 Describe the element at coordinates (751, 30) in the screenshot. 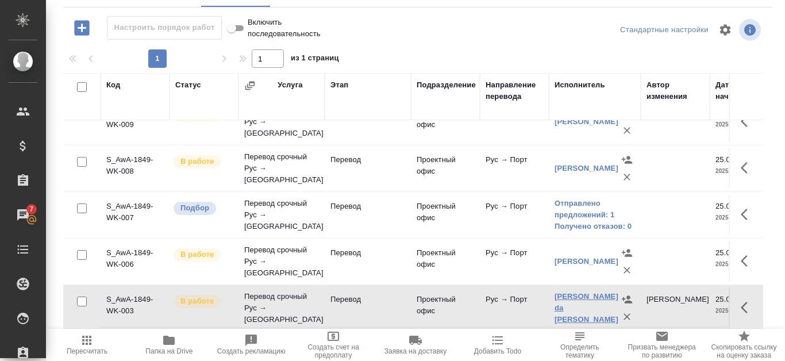

I see `span: Посмотреть информацию` at that location.